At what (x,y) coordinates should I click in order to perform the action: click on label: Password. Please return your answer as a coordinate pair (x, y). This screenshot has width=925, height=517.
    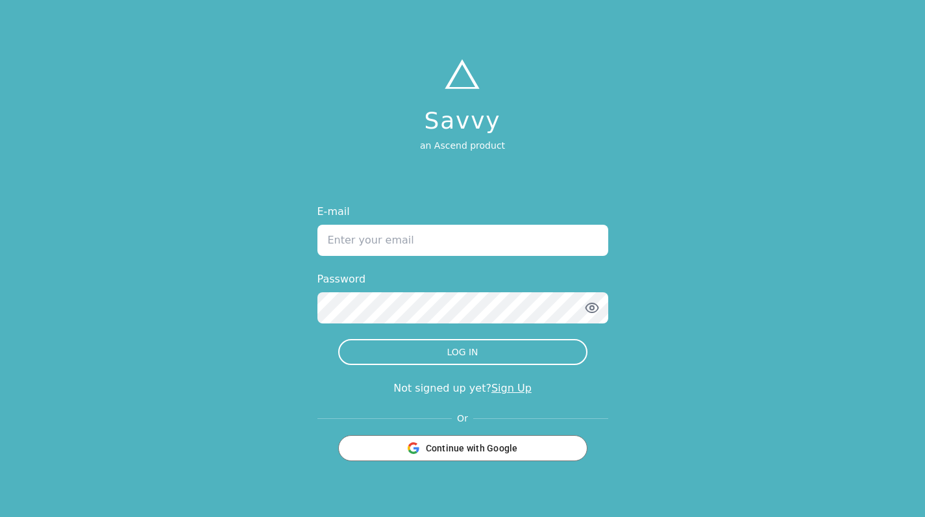
    Looking at the image, I should click on (463, 279).